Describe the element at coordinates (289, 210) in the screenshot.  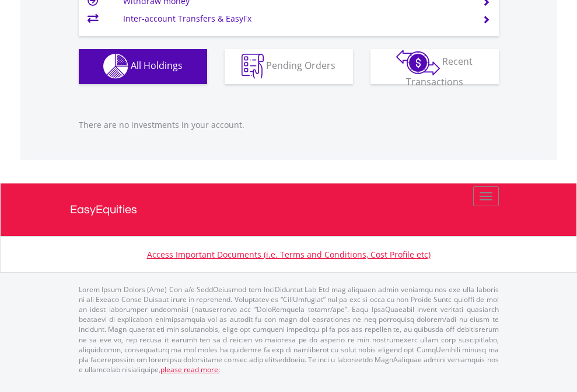
I see `div: EasyEquities` at that location.